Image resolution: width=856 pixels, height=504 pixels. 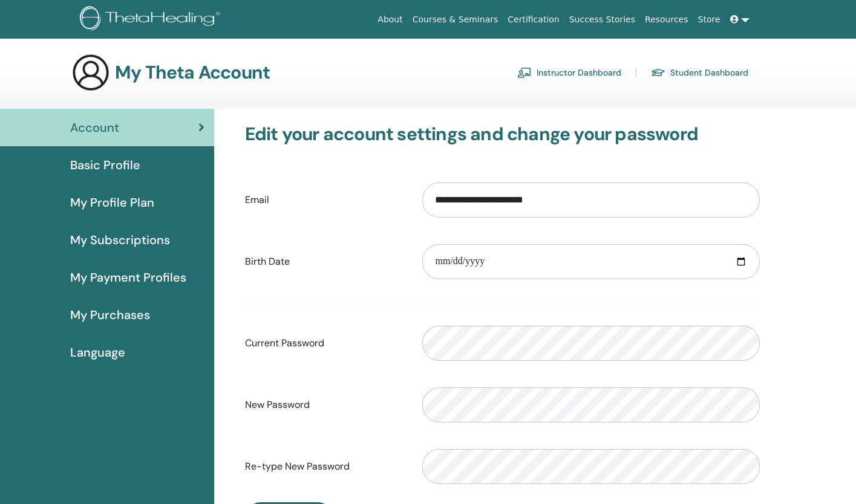 What do you see at coordinates (192, 72) in the screenshot?
I see `h3: My Theta Account` at bounding box center [192, 72].